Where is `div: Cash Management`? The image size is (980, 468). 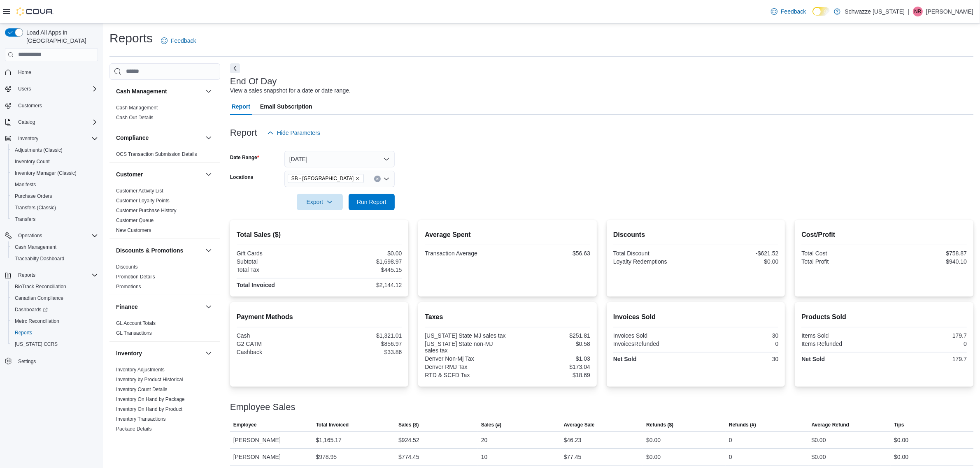 div: Cash Management is located at coordinates (165, 114).